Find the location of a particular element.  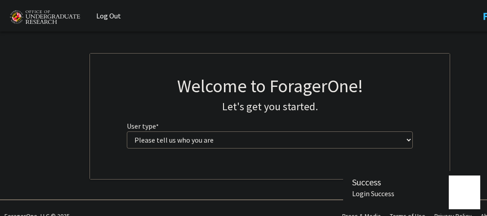

h4: Let's get you started. is located at coordinates (270, 107).